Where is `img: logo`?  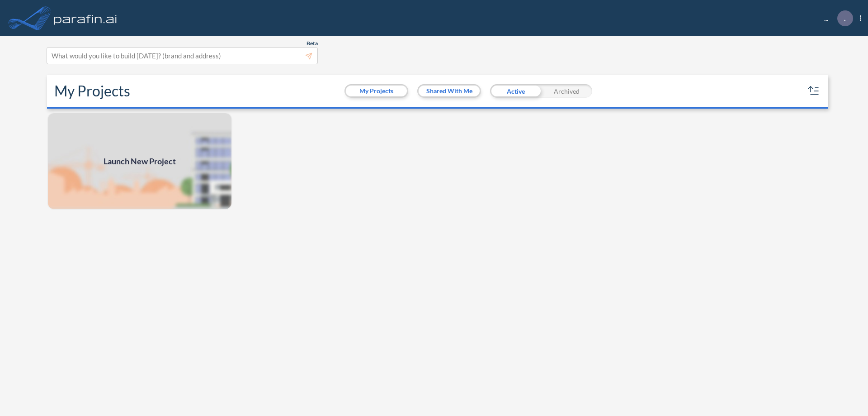 img: logo is located at coordinates (85, 18).